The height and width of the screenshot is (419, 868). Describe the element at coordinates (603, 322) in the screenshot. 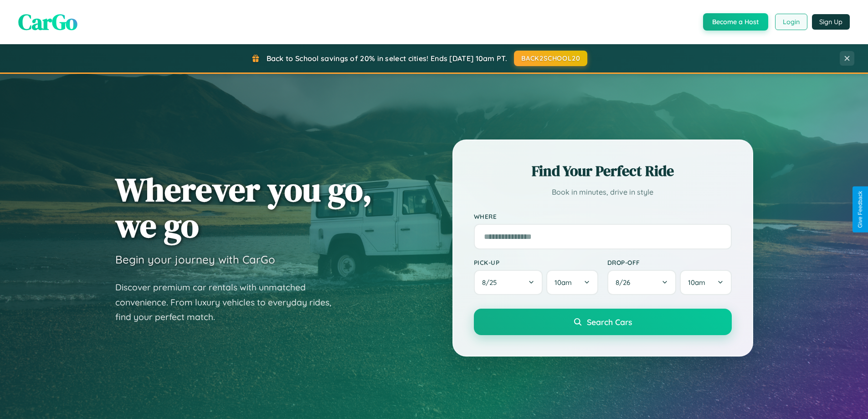

I see `button: Search Cars` at that location.